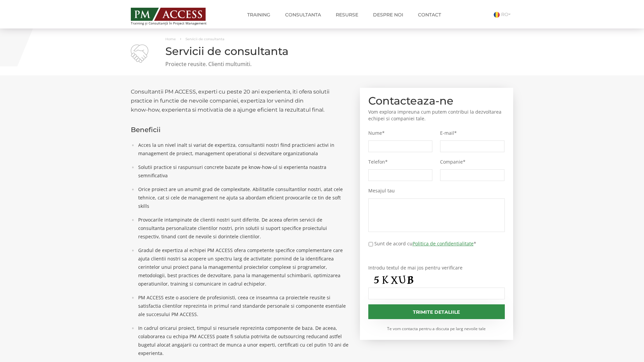  What do you see at coordinates (503, 14) in the screenshot?
I see `a: RO` at bounding box center [503, 14].